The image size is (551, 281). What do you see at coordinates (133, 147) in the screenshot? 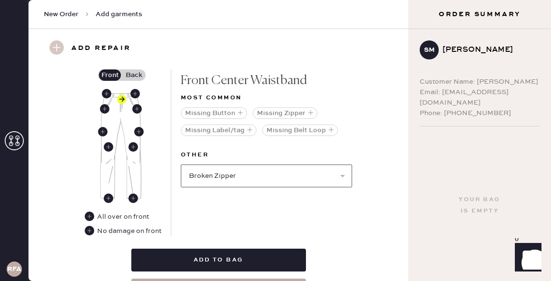
I see `div: Front Left Leg` at bounding box center [133, 147].